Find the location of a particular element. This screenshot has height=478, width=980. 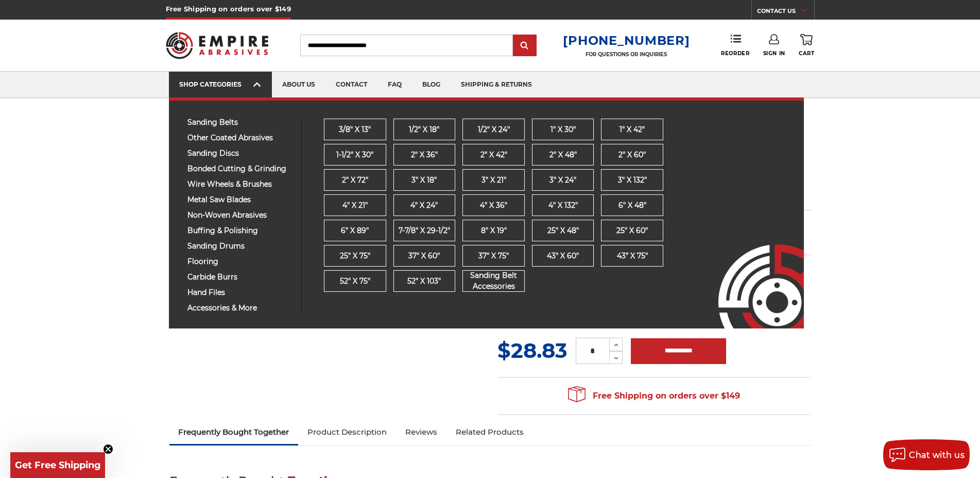

span: 37" x 60" is located at coordinates (424, 256).